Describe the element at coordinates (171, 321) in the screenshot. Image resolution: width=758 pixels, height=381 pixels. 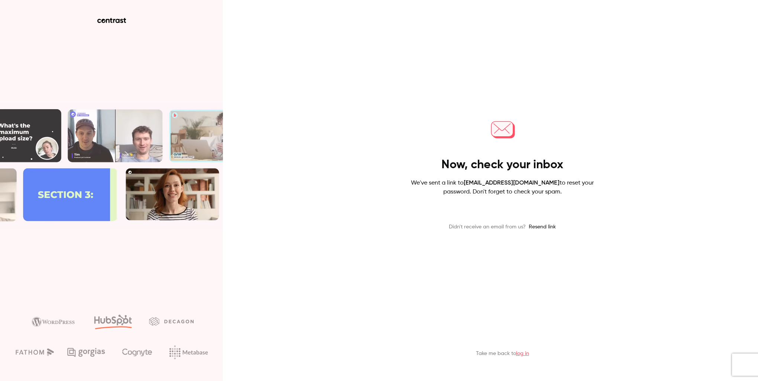
I see `img: decagon` at that location.